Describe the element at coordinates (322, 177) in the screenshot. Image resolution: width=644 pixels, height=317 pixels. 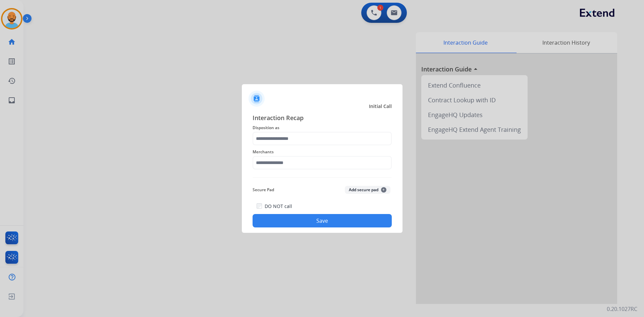
I see `img: contact-recap-line.svg` at that location.